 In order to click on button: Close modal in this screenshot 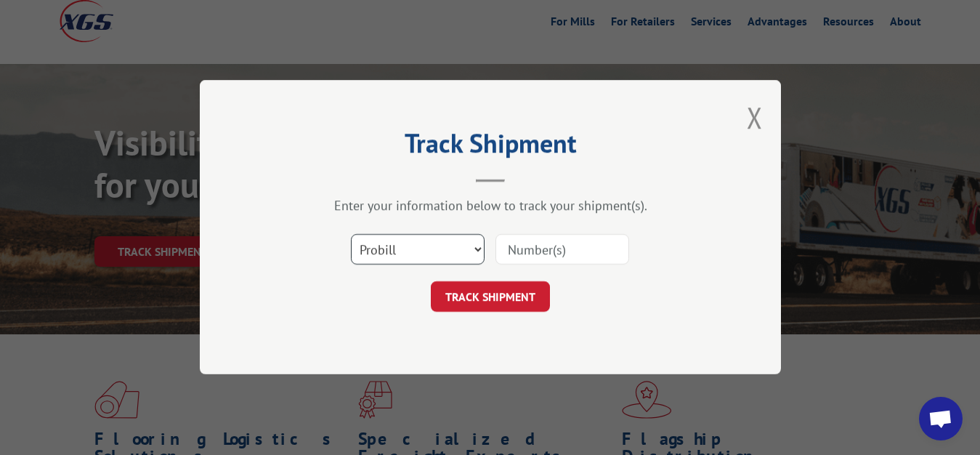, I will do `click(755, 117)`.